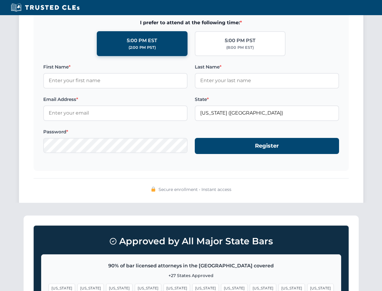  What do you see at coordinates (191, 241) in the screenshot?
I see `h3: Approved by All Major State Bars` at bounding box center [191, 241].